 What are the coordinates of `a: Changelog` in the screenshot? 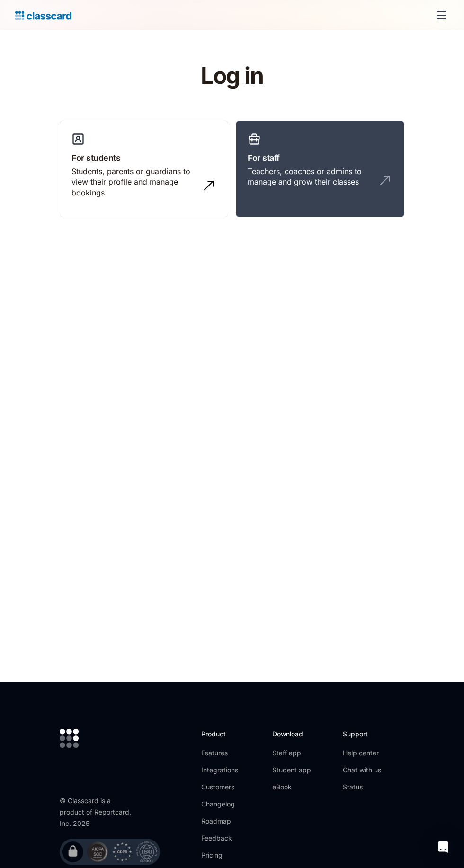 It's located at (226, 804).